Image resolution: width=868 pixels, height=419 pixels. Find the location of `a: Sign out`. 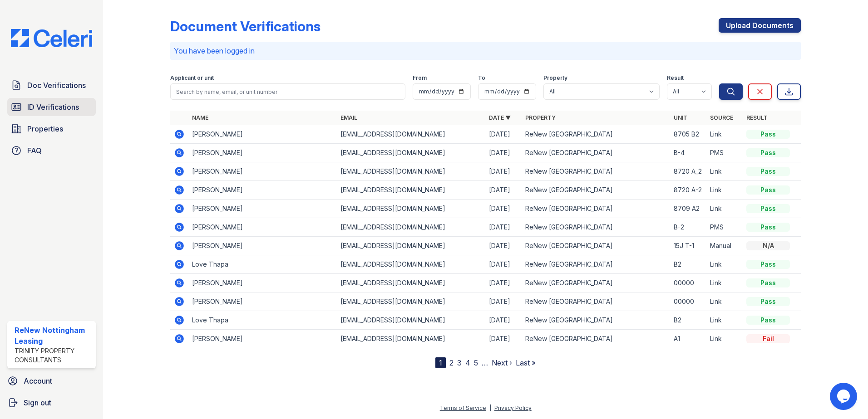

a: Sign out is located at coordinates (52, 403).